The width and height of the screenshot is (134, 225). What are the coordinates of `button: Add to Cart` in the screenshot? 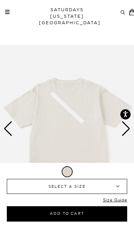 It's located at (67, 214).